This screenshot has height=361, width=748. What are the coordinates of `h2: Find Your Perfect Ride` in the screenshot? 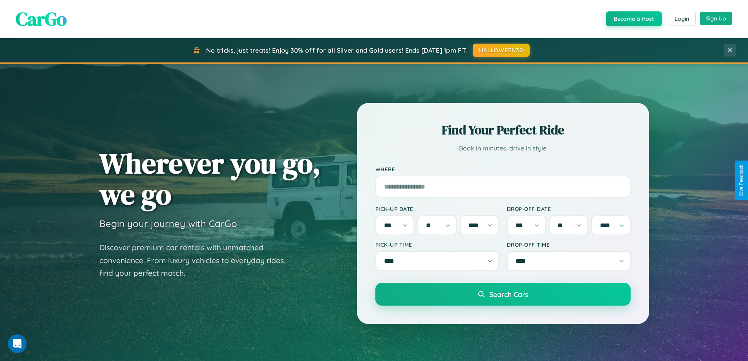 It's located at (503, 130).